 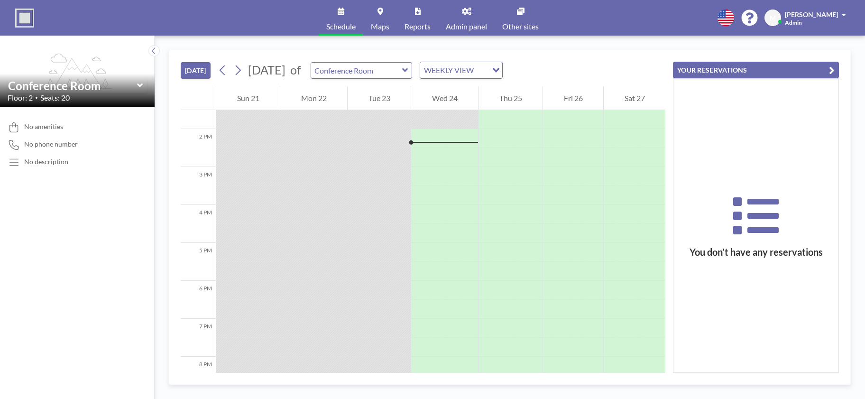 I want to click on div: No description, so click(x=46, y=162).